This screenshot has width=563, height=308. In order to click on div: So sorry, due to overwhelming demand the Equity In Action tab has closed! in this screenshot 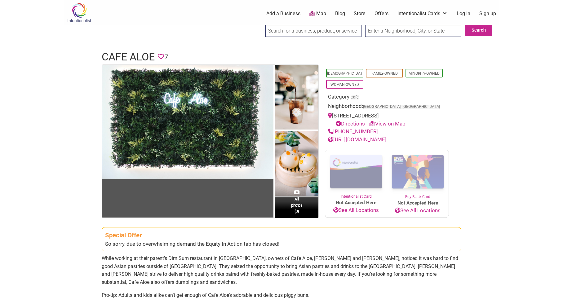, I will do `click(281, 244)`.